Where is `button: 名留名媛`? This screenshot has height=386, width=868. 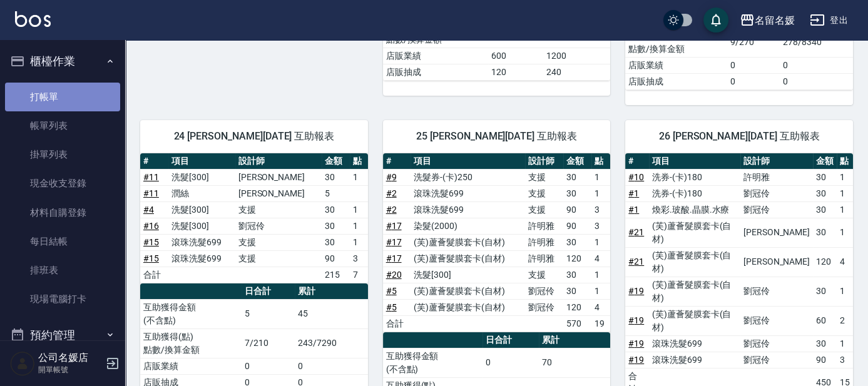
button: 名留名媛 is located at coordinates (767, 20).